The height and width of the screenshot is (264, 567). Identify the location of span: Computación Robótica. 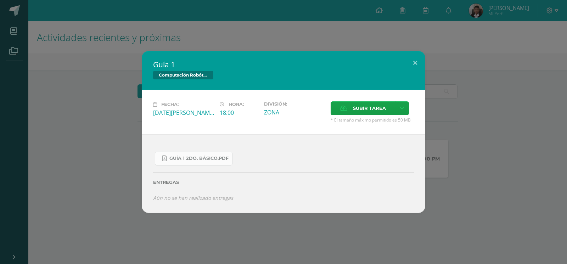
(183, 75).